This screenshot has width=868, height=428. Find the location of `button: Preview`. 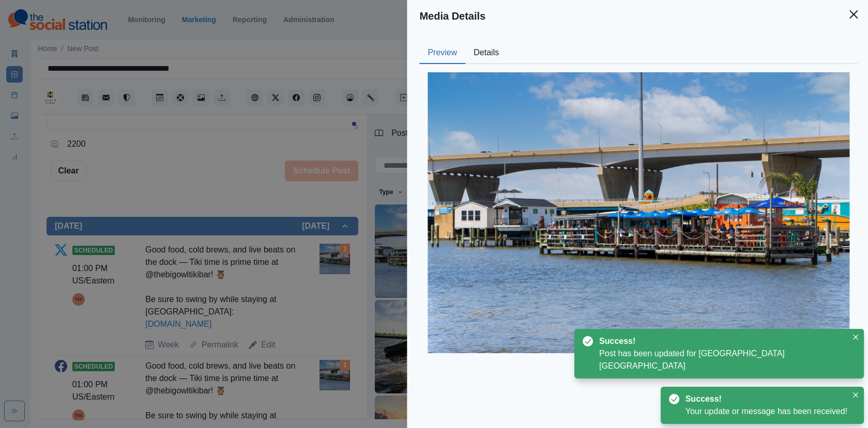

button: Preview is located at coordinates (442, 53).